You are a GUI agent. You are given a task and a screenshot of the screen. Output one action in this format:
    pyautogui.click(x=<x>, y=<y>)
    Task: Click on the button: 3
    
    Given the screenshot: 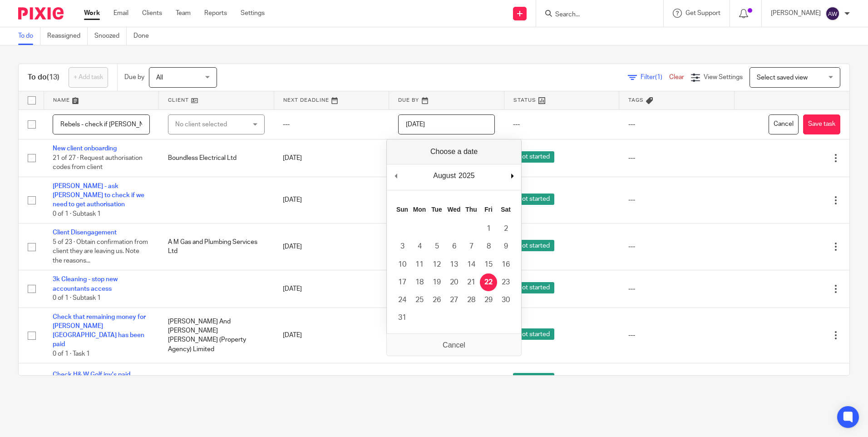 What is the action you would take?
    pyautogui.click(x=402, y=246)
    